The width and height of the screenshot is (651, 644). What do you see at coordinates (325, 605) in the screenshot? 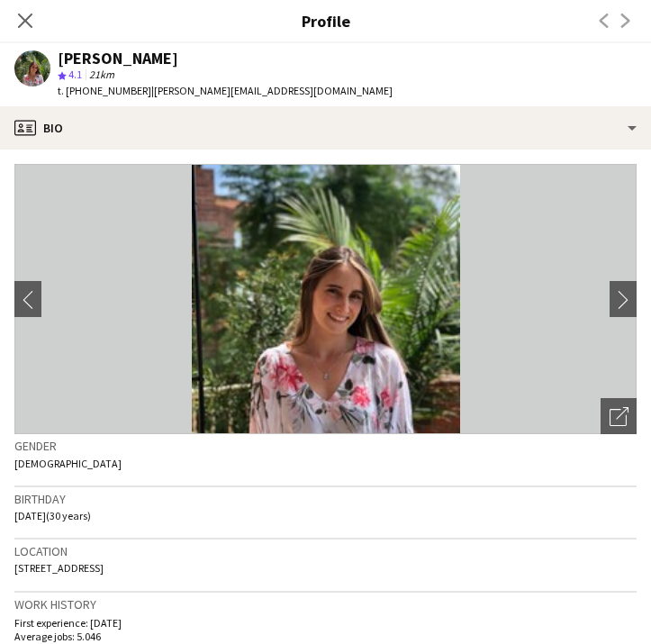
I see `h3: Work history` at bounding box center [325, 605].